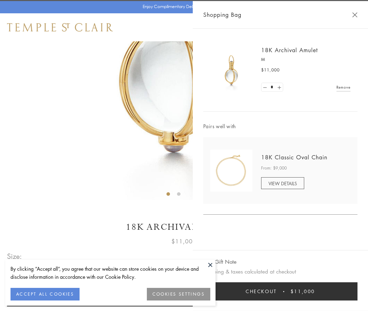 The height and width of the screenshot is (311, 368). What do you see at coordinates (274, 168) in the screenshot?
I see `span: From: $9,000` at bounding box center [274, 168].